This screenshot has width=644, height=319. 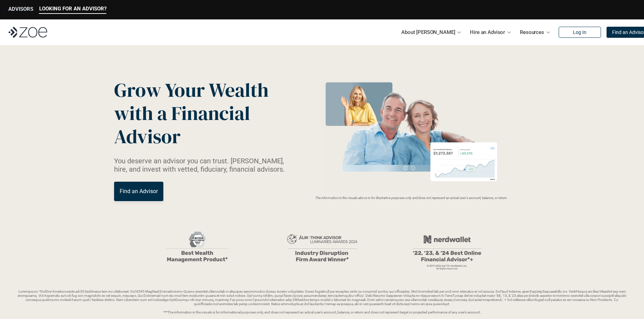 I want to click on img: Zoe Financial Hero Image, so click(x=411, y=135).